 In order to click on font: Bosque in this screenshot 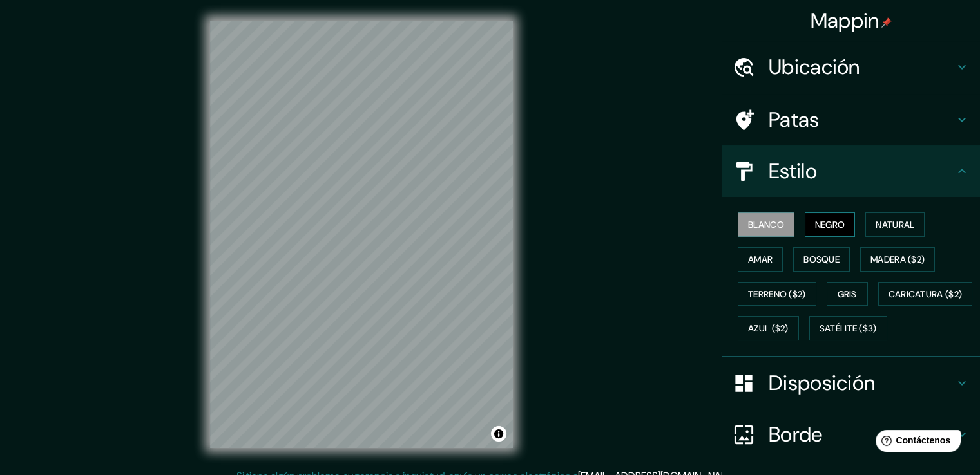, I will do `click(822, 259)`.